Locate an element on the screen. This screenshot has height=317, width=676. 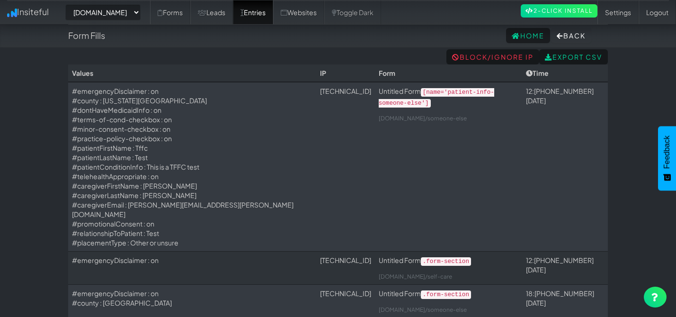
th: IP is located at coordinates (345, 73).